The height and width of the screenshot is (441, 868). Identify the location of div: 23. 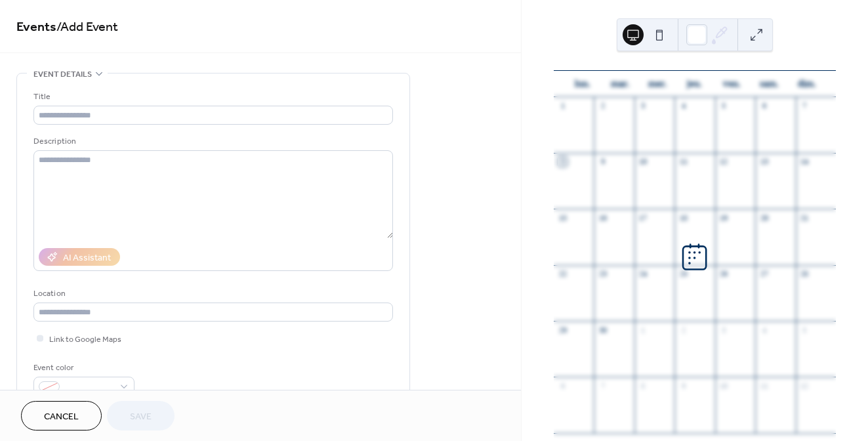
(602, 274).